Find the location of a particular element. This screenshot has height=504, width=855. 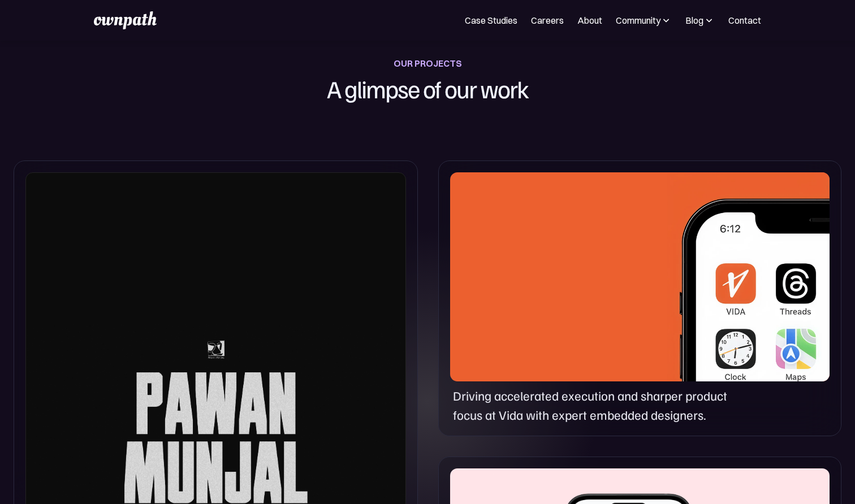

h1: A glimpse of our work is located at coordinates (427, 89).